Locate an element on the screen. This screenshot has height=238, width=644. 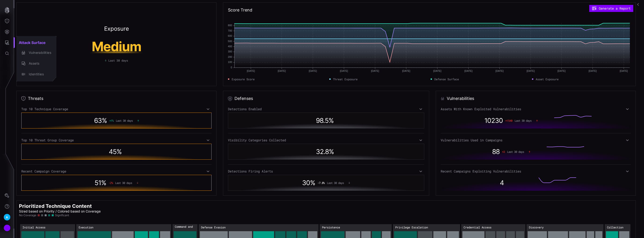
button: Vulnerabilities is located at coordinates (37, 53).